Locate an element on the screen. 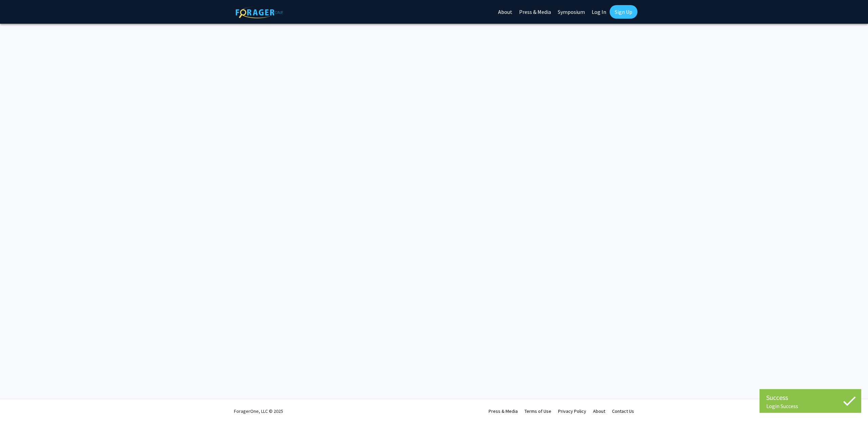  a: Privacy Policy is located at coordinates (572, 411).